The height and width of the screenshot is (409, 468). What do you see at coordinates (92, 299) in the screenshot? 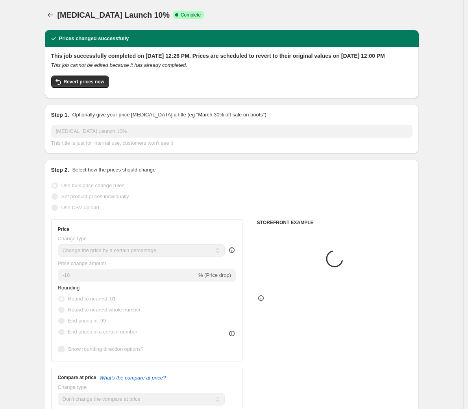
I see `span: Round to nearest .01` at bounding box center [92, 299].